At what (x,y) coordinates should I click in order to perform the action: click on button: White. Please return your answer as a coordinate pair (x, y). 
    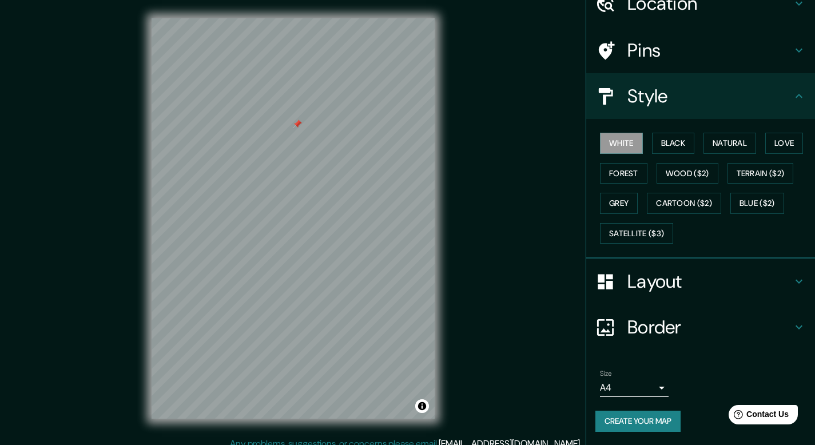
    Looking at the image, I should click on (621, 143).